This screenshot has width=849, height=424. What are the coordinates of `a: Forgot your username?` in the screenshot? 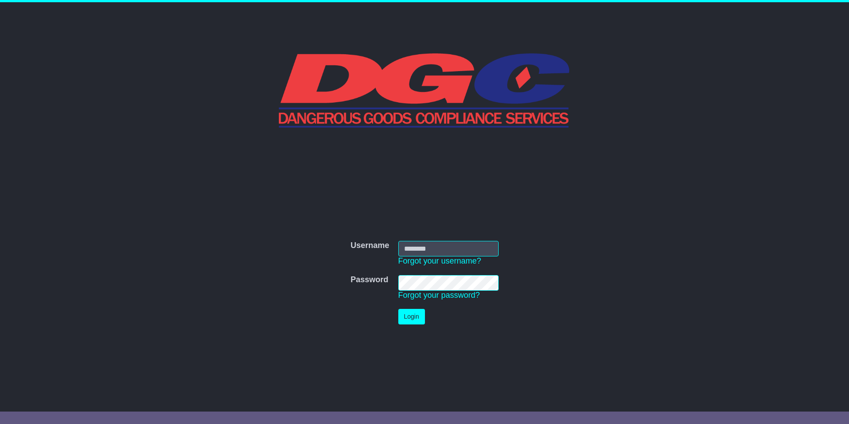 It's located at (440, 261).